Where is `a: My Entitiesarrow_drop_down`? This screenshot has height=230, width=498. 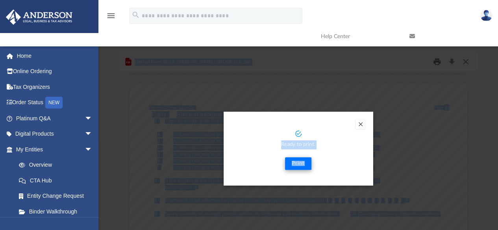
a: My Entitiesarrow_drop_down is located at coordinates (55, 150).